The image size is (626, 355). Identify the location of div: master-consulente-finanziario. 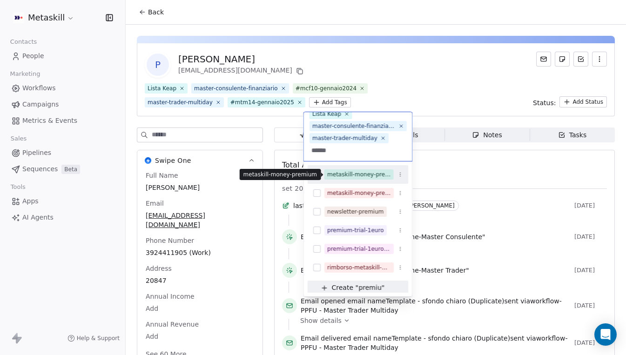
(354, 126).